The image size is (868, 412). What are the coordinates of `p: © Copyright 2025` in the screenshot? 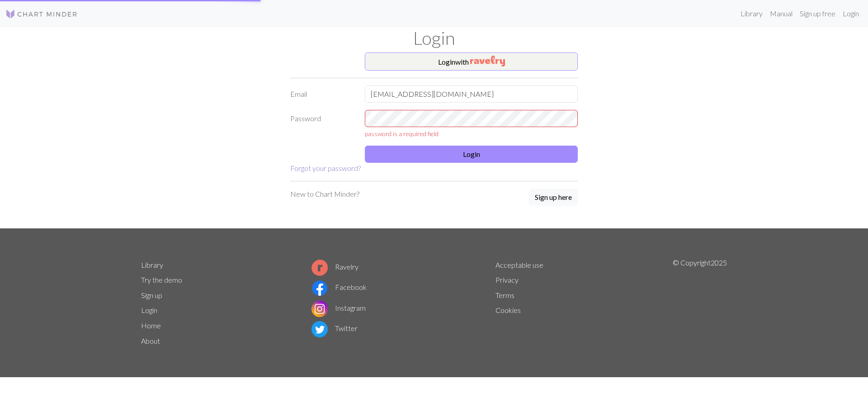 It's located at (700, 303).